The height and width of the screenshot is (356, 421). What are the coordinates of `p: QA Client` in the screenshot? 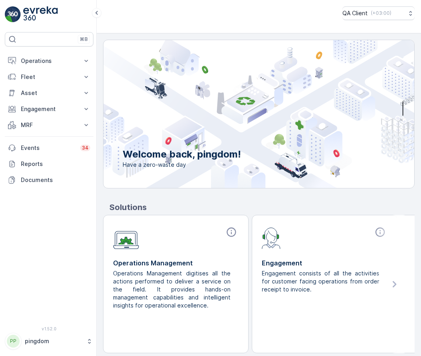 It's located at (355, 13).